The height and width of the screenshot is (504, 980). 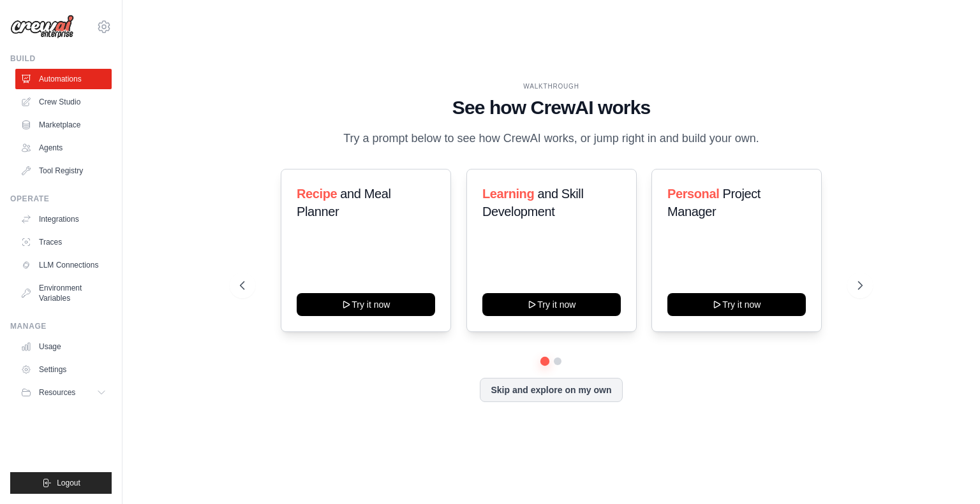 I want to click on img: Logo, so click(x=42, y=27).